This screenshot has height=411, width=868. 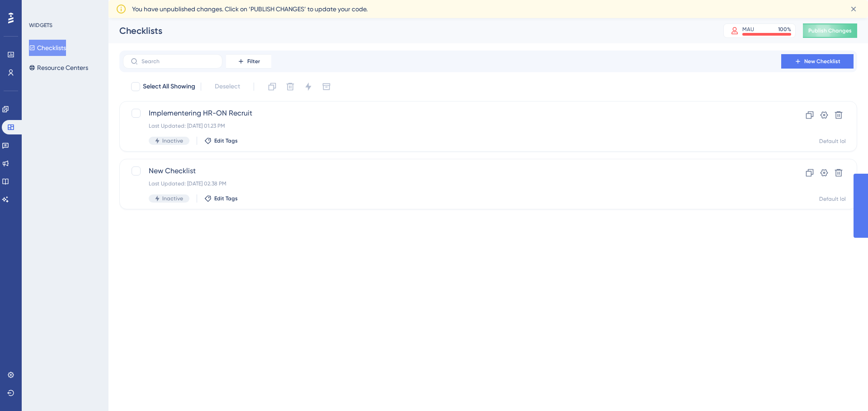 What do you see at coordinates (830, 31) in the screenshot?
I see `span: Publish Changes` at bounding box center [830, 31].